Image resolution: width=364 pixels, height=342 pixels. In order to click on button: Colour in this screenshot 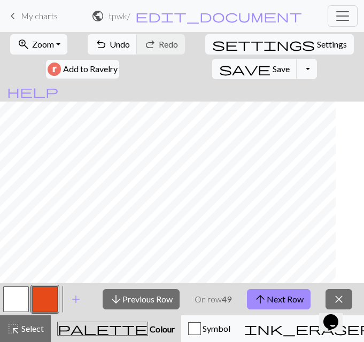, I will do `click(116, 329)`.